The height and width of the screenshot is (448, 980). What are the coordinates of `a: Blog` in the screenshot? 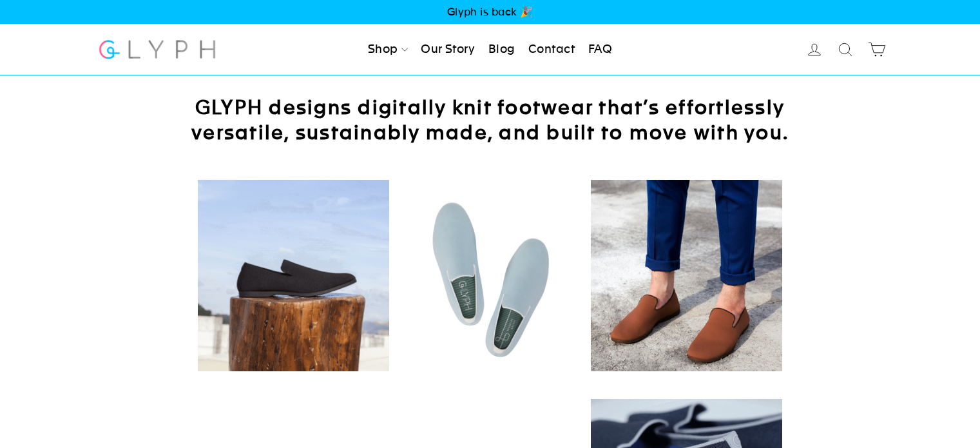 It's located at (502, 50).